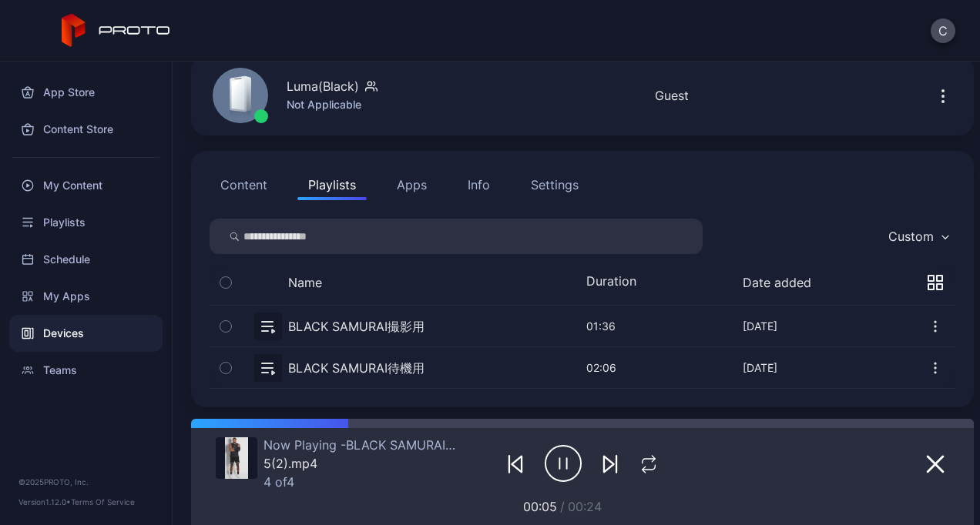  Describe the element at coordinates (86, 223) in the screenshot. I see `a: Playlists` at that location.